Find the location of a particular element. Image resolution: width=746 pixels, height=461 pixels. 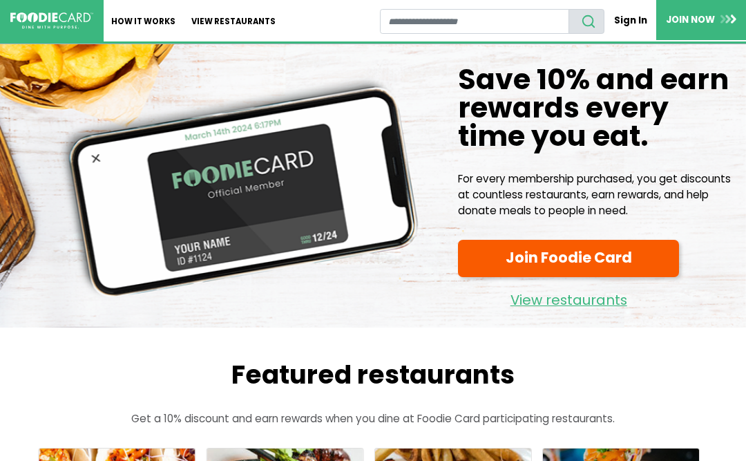

a: Join Foodie Card is located at coordinates (569, 258).